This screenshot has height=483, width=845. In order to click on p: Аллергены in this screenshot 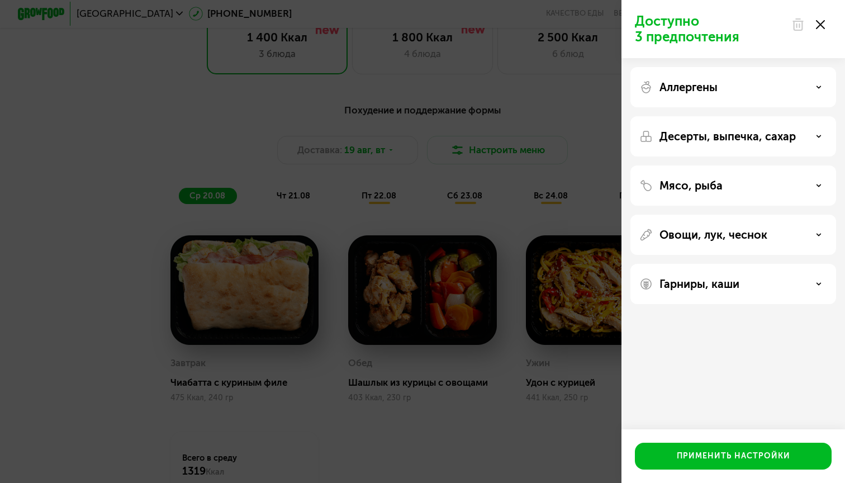, I will do `click(688, 87)`.